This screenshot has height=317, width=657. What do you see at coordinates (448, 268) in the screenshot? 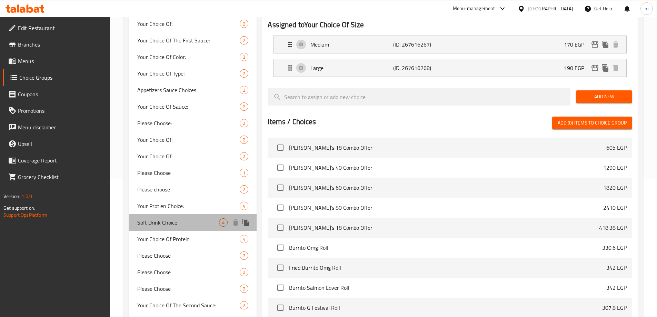
I see `span: Fried Burrito Omg Roll` at bounding box center [448, 268].